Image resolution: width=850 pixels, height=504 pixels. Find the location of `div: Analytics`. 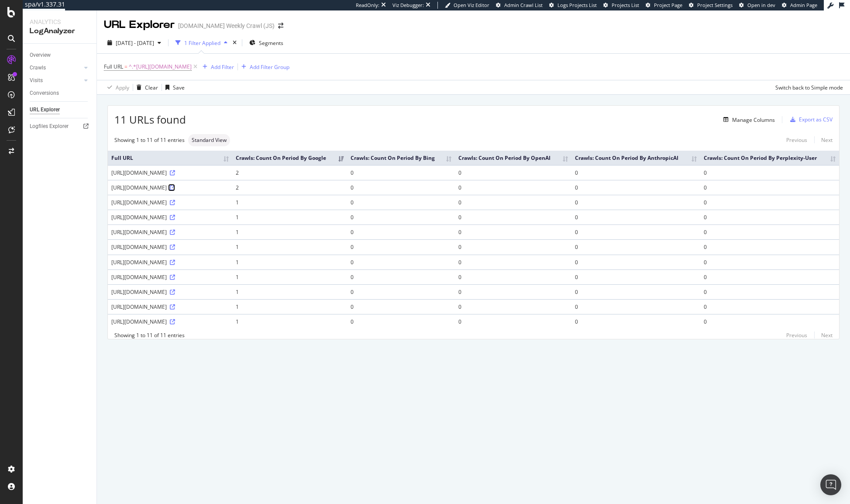

div: Analytics is located at coordinates (59, 22).